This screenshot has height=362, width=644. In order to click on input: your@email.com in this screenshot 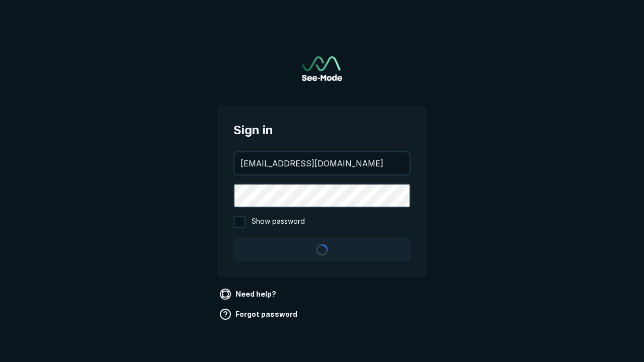, I will do `click(322, 164)`.